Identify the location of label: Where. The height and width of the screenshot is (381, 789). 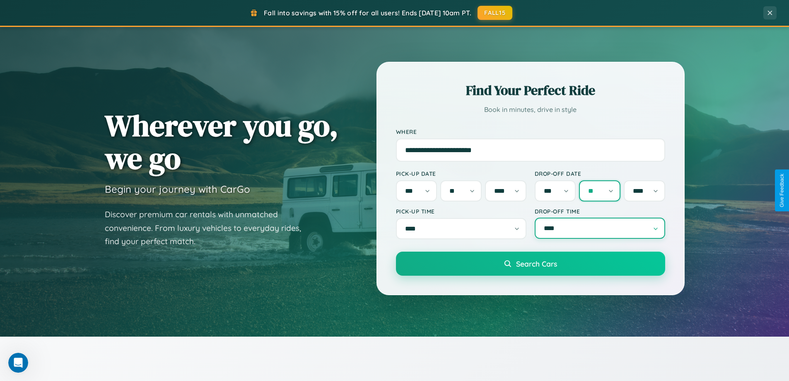
(531, 131).